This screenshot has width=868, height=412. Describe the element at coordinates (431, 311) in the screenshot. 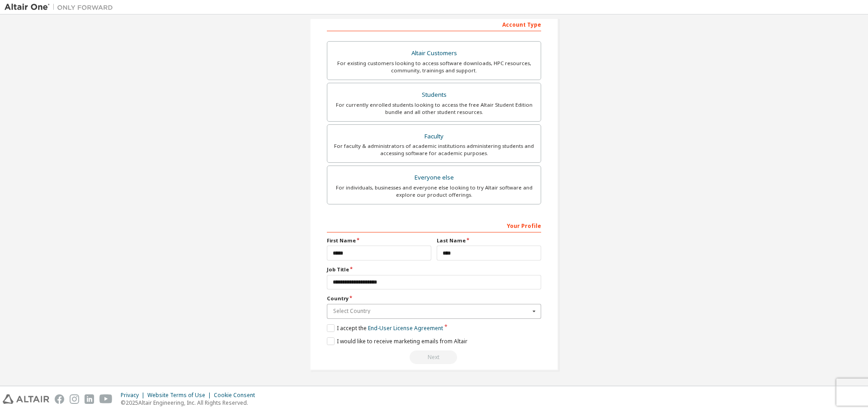

I see `div: Select Country` at that location.